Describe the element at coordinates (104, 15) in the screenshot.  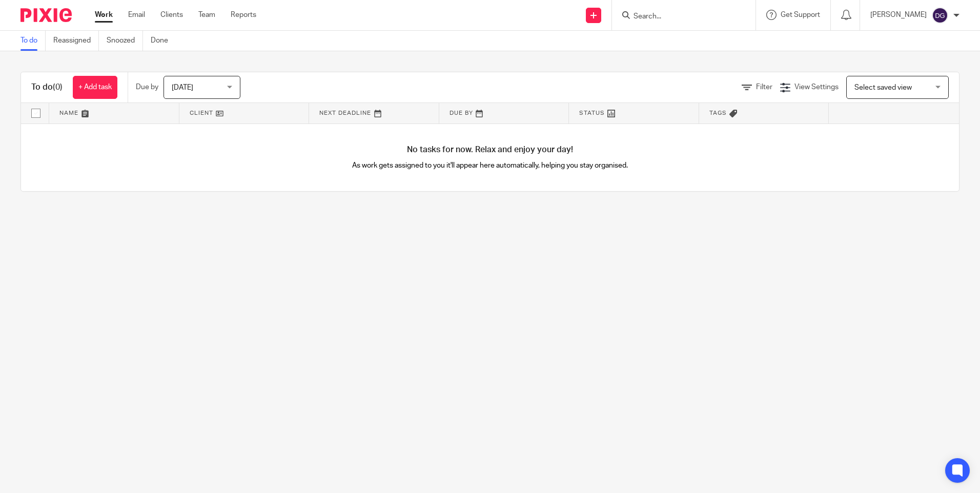
I see `a: Work` at that location.